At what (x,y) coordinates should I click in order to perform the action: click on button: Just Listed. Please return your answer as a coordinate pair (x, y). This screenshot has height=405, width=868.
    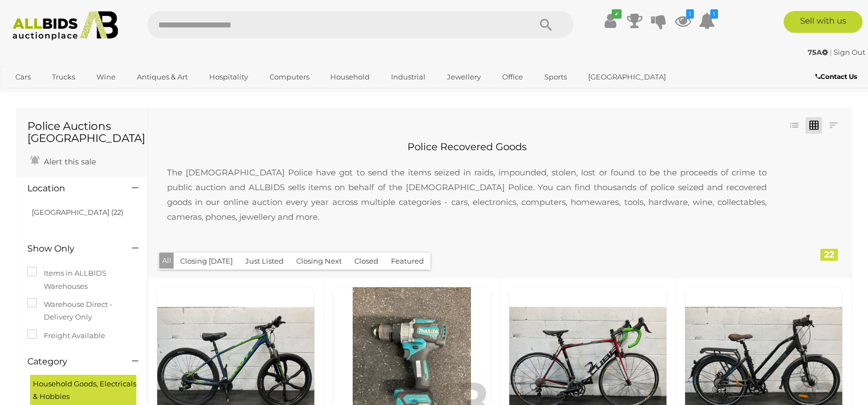
    Looking at the image, I should click on (264, 261).